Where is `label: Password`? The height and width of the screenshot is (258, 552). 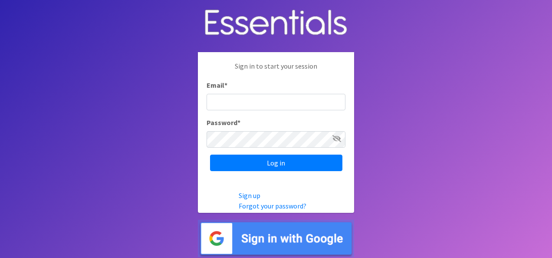
label: Password is located at coordinates (224, 122).